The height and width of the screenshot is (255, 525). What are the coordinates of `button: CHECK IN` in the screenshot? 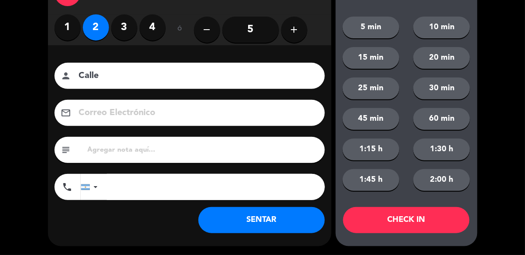 It's located at (406, 220).